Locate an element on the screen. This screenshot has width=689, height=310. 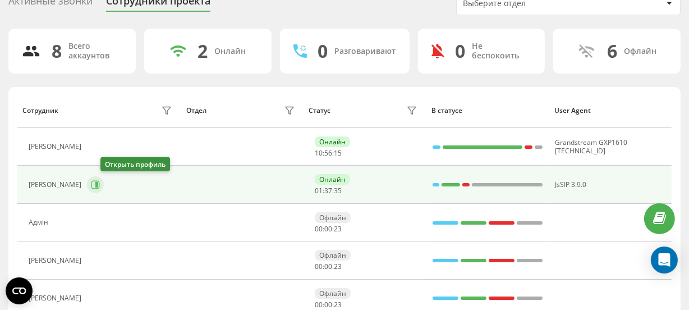
div: В статусе is located at coordinates (487, 110).